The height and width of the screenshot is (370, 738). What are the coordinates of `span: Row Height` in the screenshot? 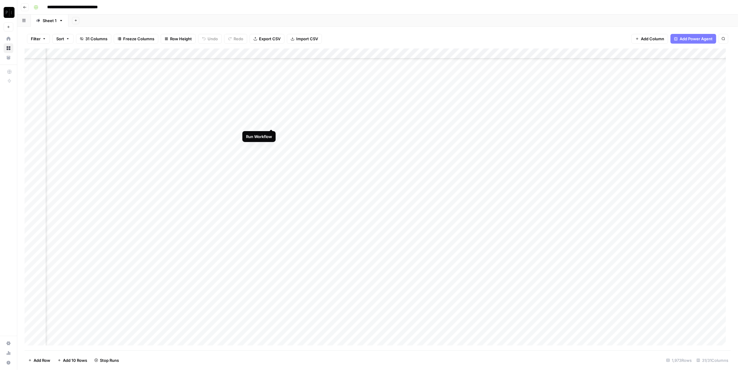 It's located at (181, 39).